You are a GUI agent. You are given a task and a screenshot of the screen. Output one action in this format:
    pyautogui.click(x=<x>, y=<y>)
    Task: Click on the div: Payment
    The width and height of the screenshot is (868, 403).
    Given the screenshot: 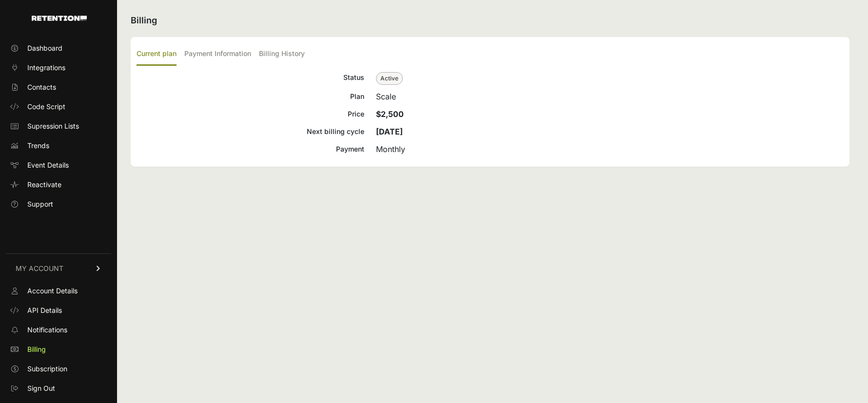 What is the action you would take?
    pyautogui.click(x=250, y=149)
    